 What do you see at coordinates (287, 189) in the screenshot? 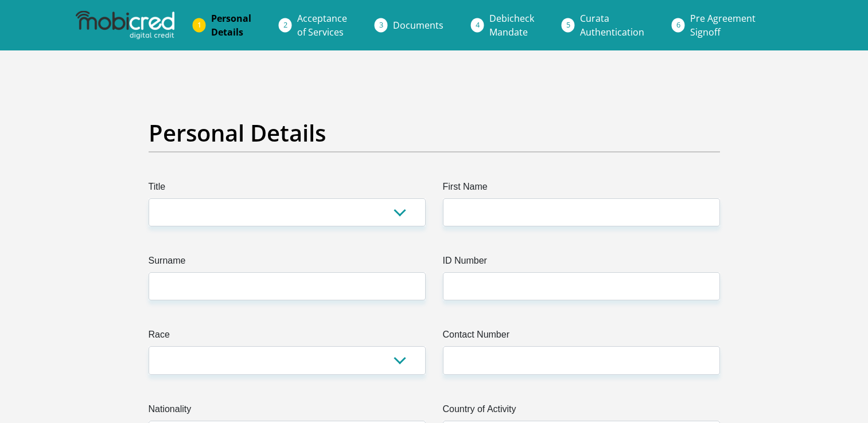
I see `label: Title` at bounding box center [287, 189].